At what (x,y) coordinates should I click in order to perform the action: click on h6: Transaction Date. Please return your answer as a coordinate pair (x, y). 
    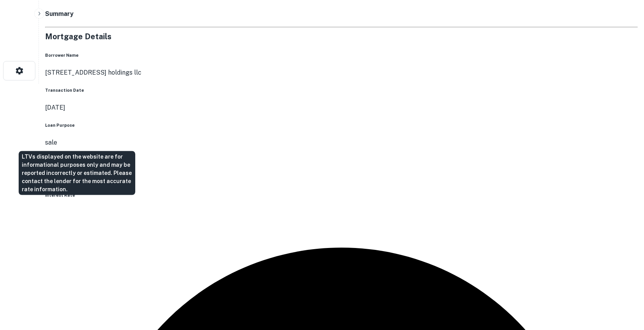
    Looking at the image, I should click on (341, 90).